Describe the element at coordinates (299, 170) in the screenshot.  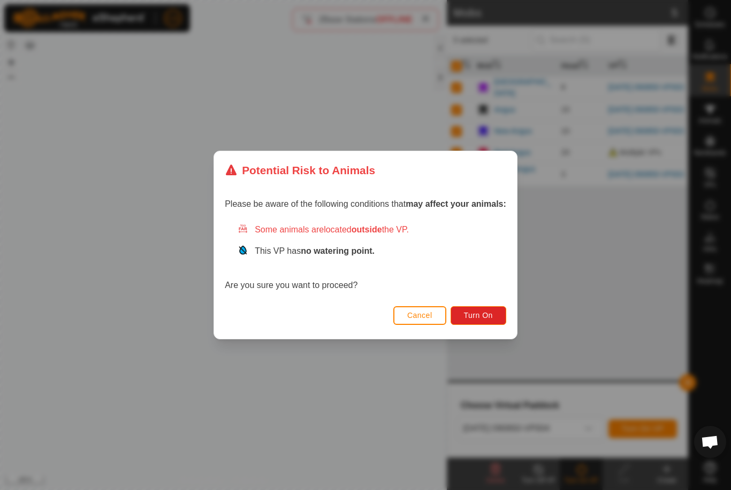
I see `div: Potential Risk to Animals` at that location.